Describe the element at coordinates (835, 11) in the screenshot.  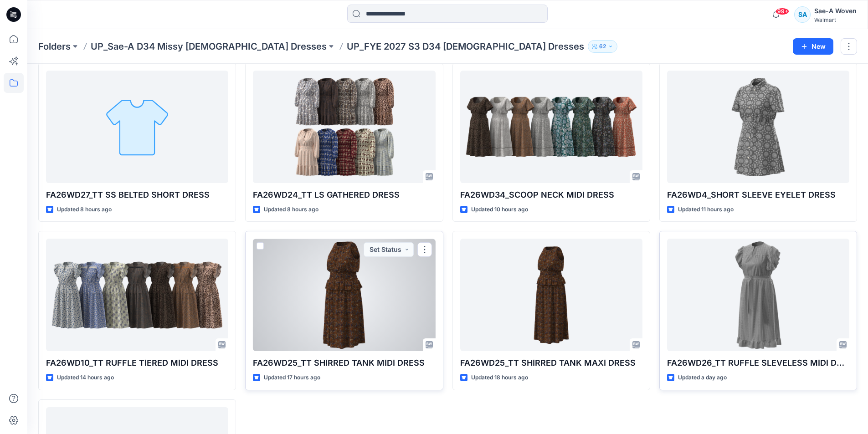
I see `div: Sae-A Woven` at that location.